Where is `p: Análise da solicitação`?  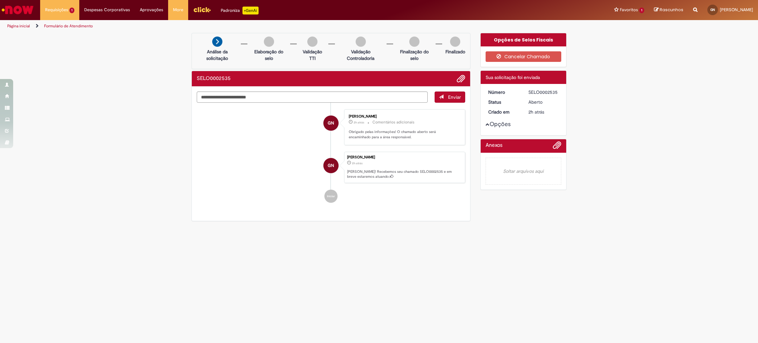
p: Análise da solicitação is located at coordinates (217, 55).